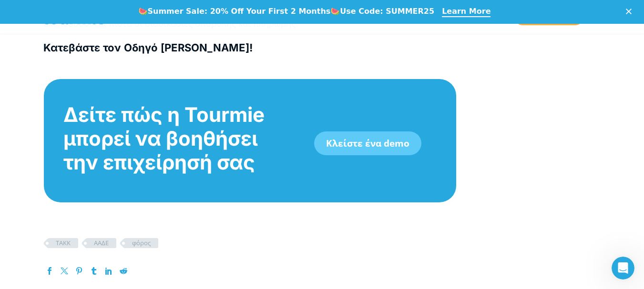 The width and height of the screenshot is (644, 289). What do you see at coordinates (466, 12) in the screenshot?
I see `a: Learn More` at bounding box center [466, 12].